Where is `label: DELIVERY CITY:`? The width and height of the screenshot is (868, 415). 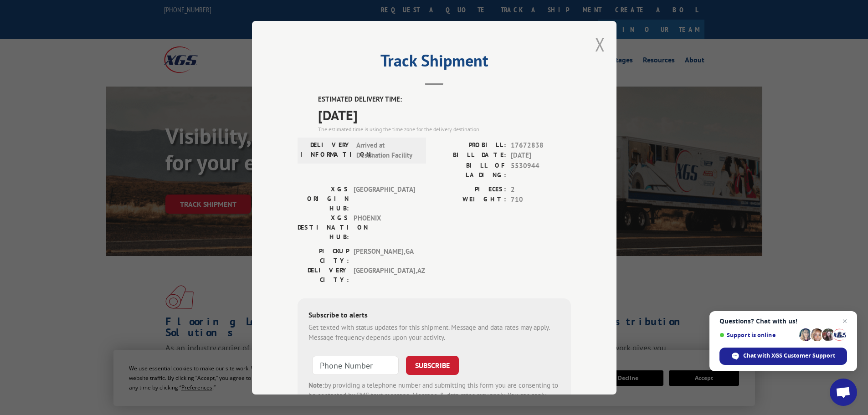
label: DELIVERY CITY: is located at coordinates (323, 275).